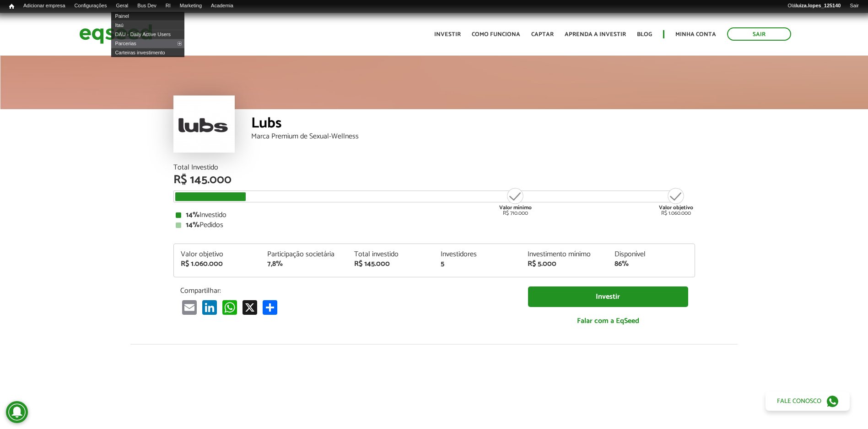 The image size is (868, 429). What do you see at coordinates (44, 6) in the screenshot?
I see `a: Adicionar empresa` at bounding box center [44, 6].